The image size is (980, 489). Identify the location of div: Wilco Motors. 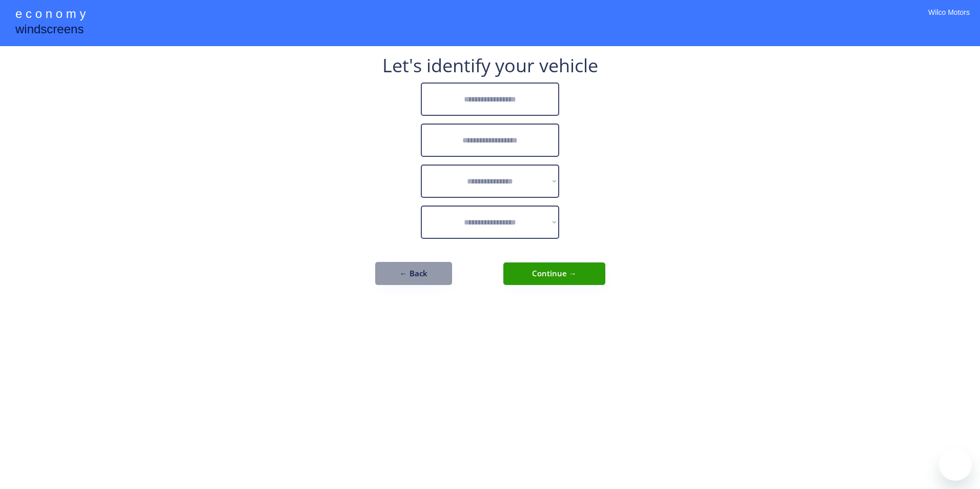
(949, 19).